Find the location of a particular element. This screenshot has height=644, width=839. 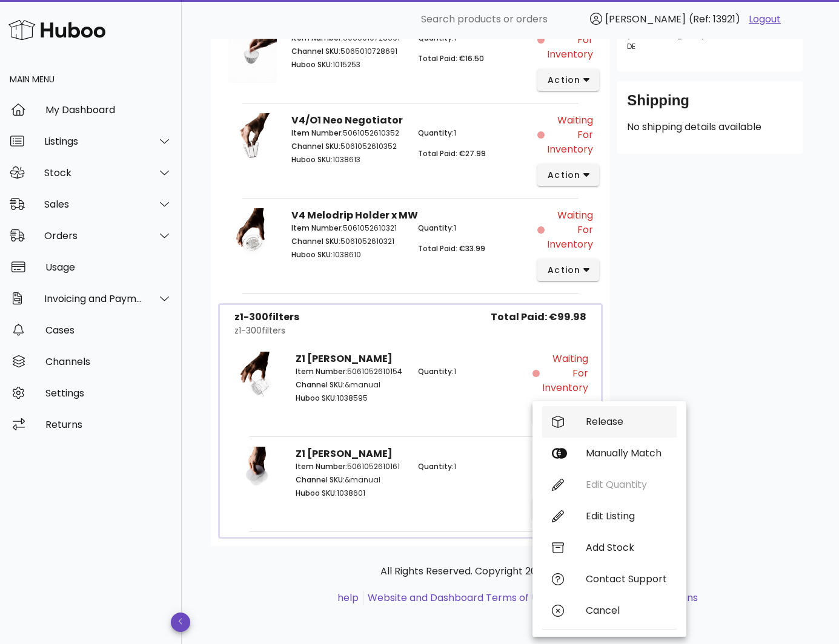

div: Usage is located at coordinates (108, 267).